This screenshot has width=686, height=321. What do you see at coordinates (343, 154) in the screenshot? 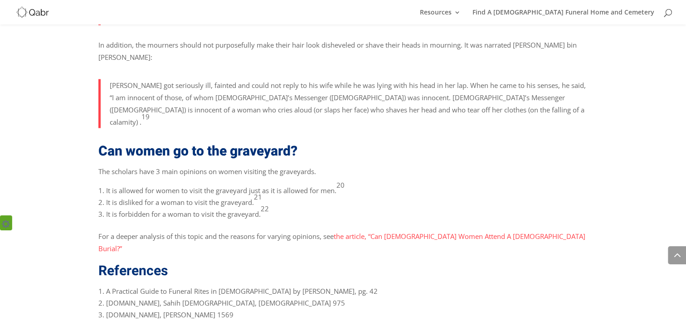
I see `h3: Can women go to the graveyard?` at bounding box center [343, 154].